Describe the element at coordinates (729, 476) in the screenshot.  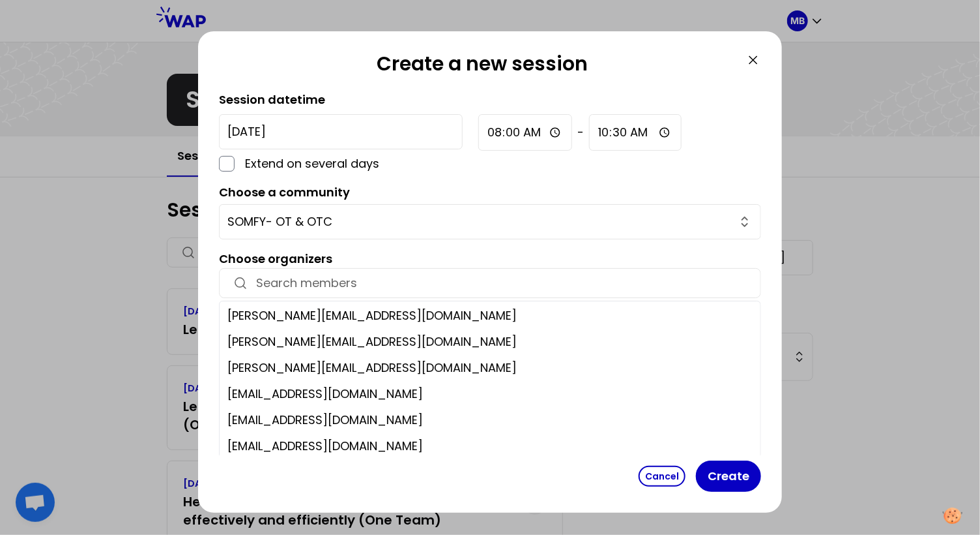
I see `button: Create` at that location.